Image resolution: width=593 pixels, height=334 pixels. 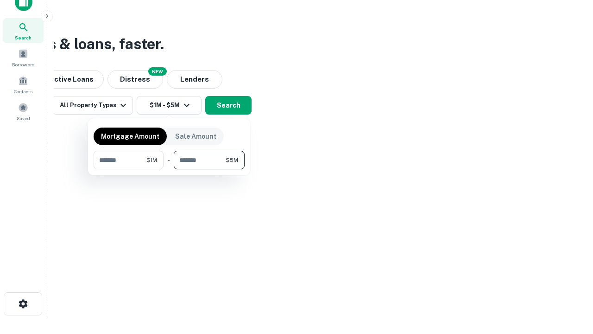 I want to click on p: Mortgage Amount, so click(x=130, y=136).